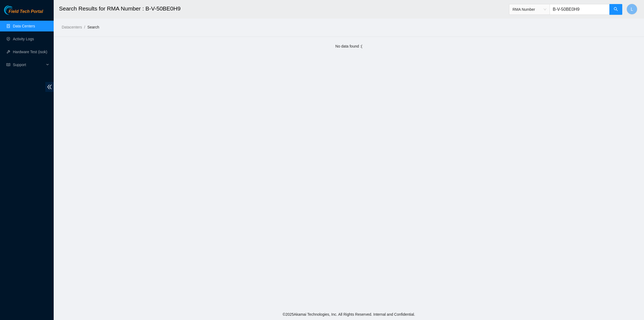 This screenshot has height=320, width=644. Describe the element at coordinates (30, 52) in the screenshot. I see `a: Hardware Test (isok)` at that location.